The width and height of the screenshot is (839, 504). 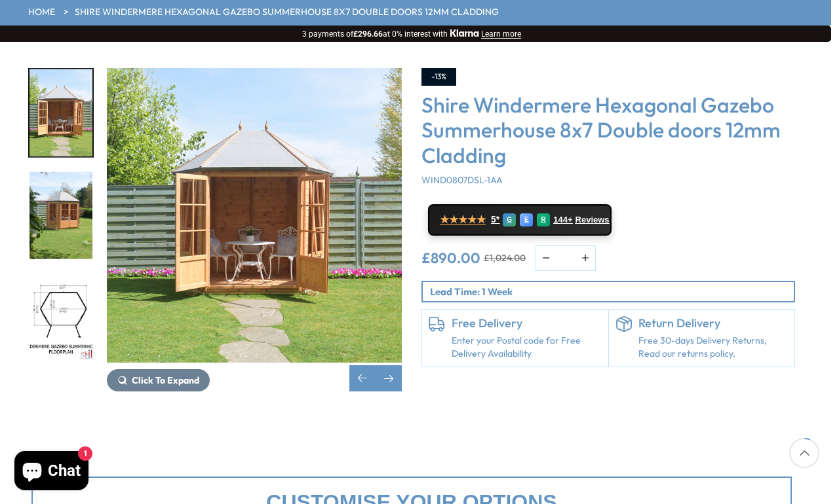 I want to click on a: HOME, so click(x=41, y=13).